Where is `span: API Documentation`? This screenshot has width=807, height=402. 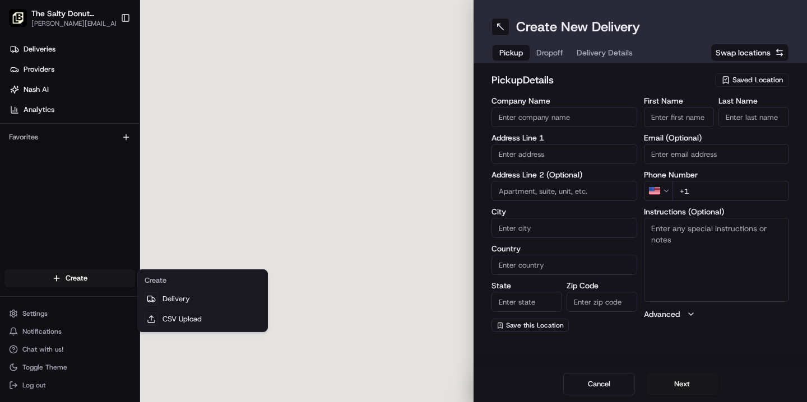
span: API Documentation is located at coordinates (143, 168).